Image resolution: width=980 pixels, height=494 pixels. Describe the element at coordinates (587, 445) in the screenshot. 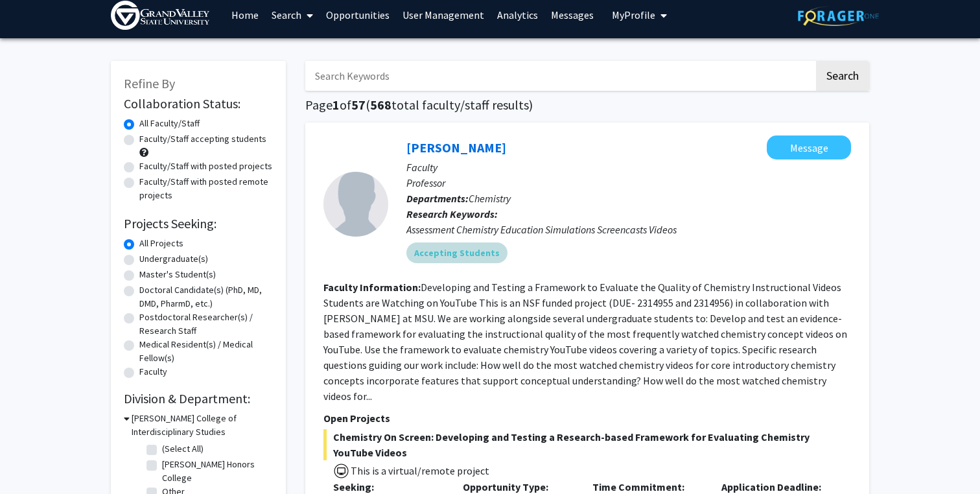

I see `span: Chemistry On Screen: Developing and Testing a Research-based Framework for Evaluating Chemistry Y...` at that location.